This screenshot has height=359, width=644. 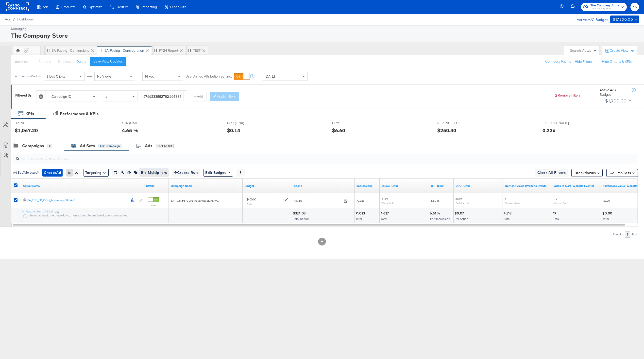 I want to click on span: Campaign ID, so click(x=61, y=97).